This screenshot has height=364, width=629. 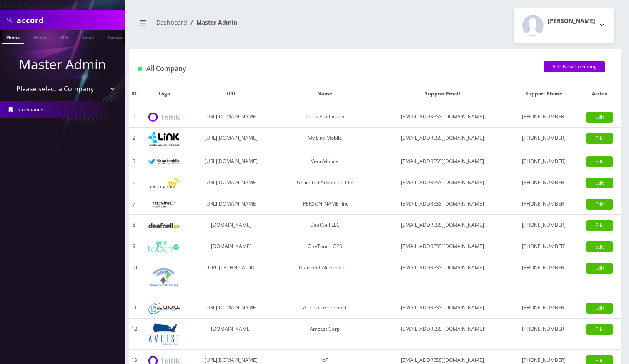 What do you see at coordinates (70, 20) in the screenshot?
I see `input: Search All Companies` at bounding box center [70, 20].